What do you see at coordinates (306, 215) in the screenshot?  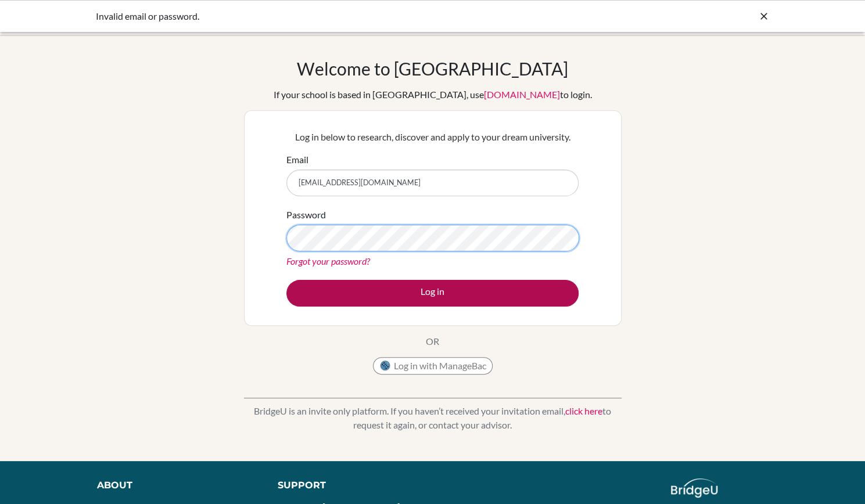 I see `label: Password` at bounding box center [306, 215].